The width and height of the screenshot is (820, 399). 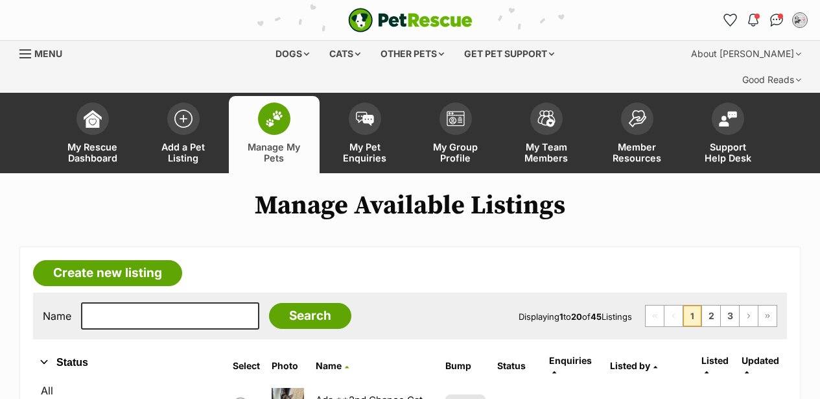 I want to click on th: Photo, so click(x=288, y=366).